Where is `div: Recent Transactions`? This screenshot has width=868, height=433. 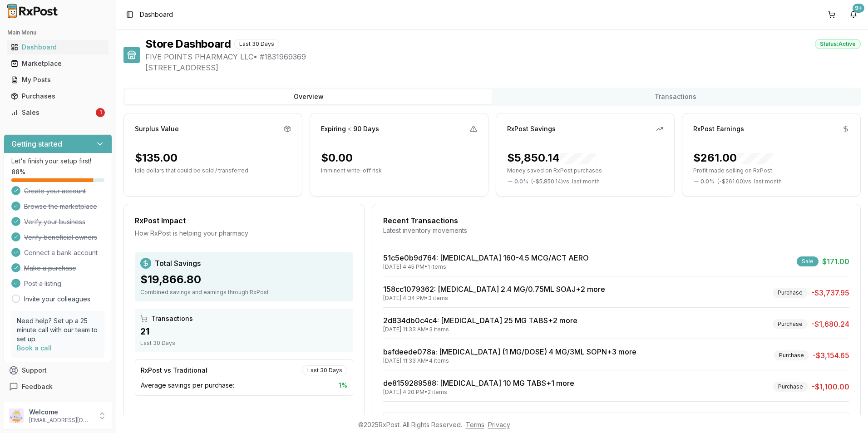
div: Recent Transactions is located at coordinates (616, 221).